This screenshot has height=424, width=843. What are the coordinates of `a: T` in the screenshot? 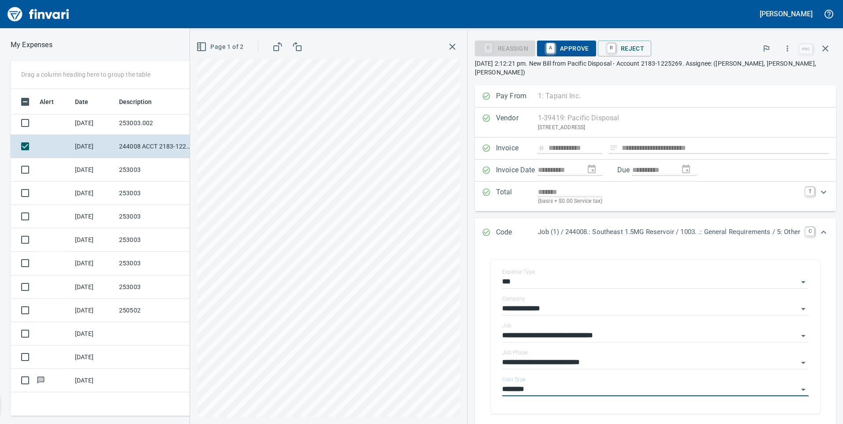 It's located at (810, 191).